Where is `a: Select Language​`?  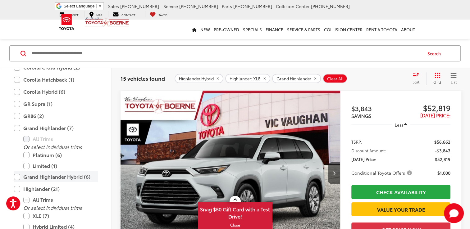 a: Select Language​ is located at coordinates (83, 6).